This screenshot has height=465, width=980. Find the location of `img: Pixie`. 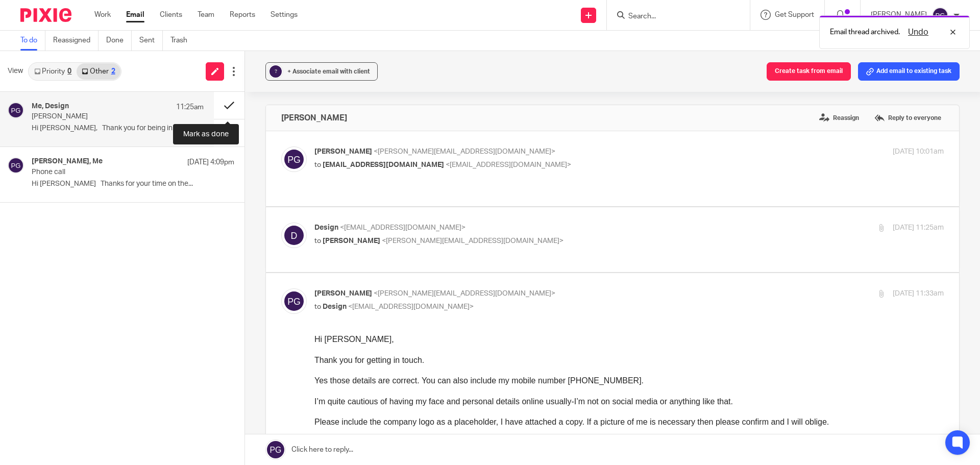

img: Pixie is located at coordinates (46, 15).